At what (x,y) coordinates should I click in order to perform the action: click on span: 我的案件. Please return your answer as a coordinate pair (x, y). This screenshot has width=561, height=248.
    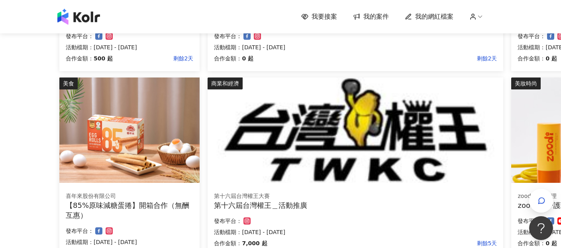
    Looking at the image, I should click on (376, 17).